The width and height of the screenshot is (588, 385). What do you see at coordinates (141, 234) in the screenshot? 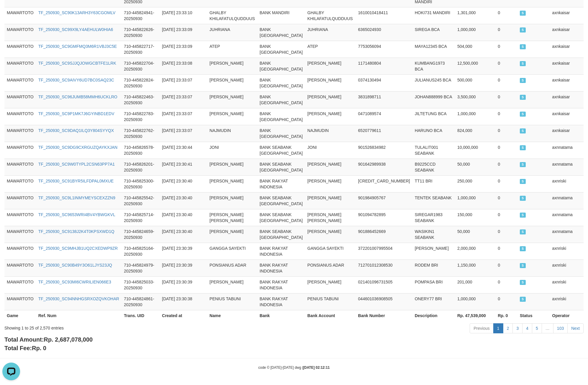
I see `td: 710-445824659-20250930` at bounding box center [141, 234].